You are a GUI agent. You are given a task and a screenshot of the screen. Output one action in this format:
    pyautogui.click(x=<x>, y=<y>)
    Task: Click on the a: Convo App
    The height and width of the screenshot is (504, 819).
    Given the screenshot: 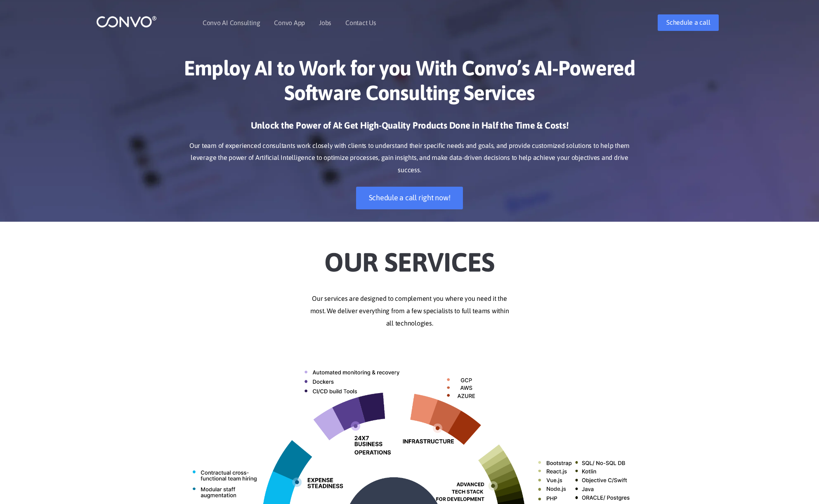 What is the action you would take?
    pyautogui.click(x=289, y=23)
    